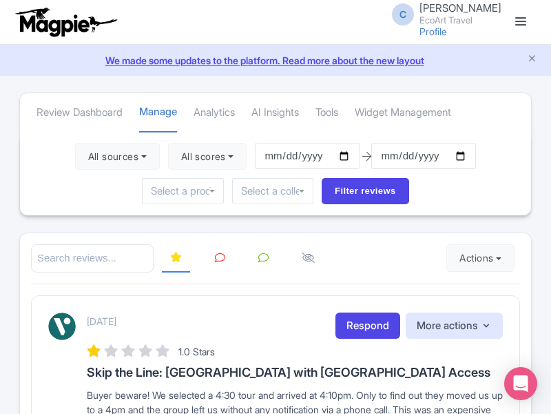  Describe the element at coordinates (460, 20) in the screenshot. I see `small: EcoArt Travel` at that location.